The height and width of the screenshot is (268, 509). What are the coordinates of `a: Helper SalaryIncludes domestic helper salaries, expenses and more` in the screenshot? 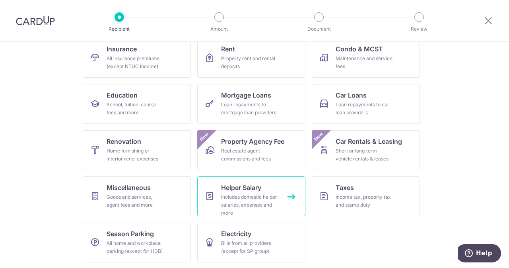 It's located at (251, 196).